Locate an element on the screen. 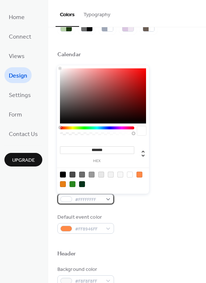 Image resolution: width=206 pixels, height=283 pixels. a: Contact Us is located at coordinates (23, 134).